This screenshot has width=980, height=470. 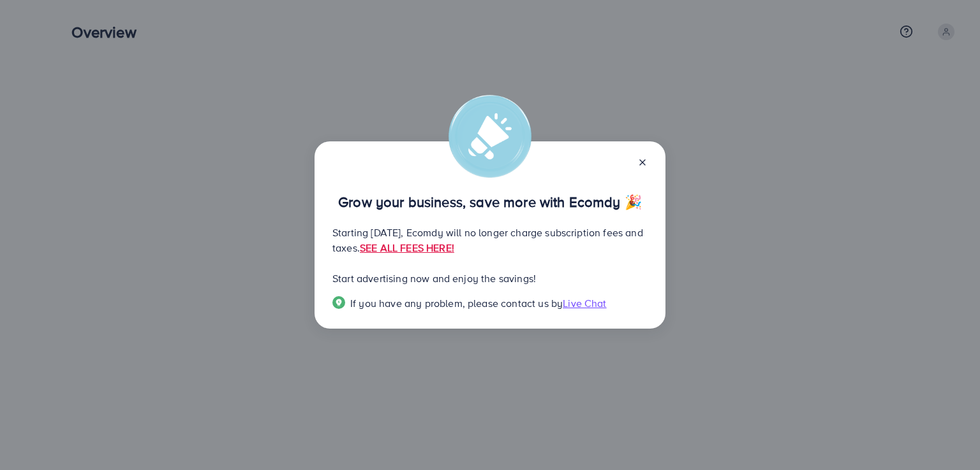 I want to click on p: Grow your business, save more with Ecomdy 🎉, so click(x=490, y=202).